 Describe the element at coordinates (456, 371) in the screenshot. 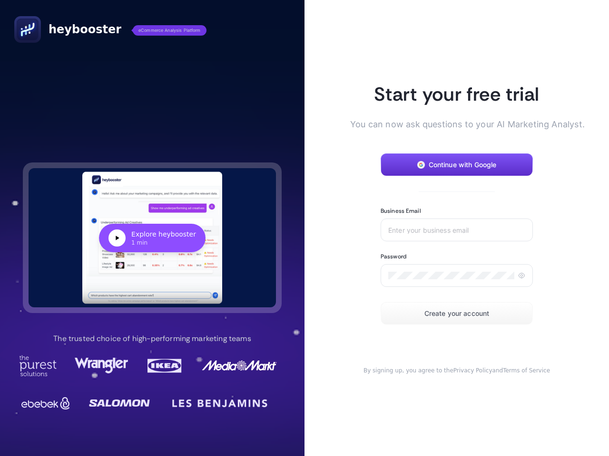

I see `div: and` at that location.